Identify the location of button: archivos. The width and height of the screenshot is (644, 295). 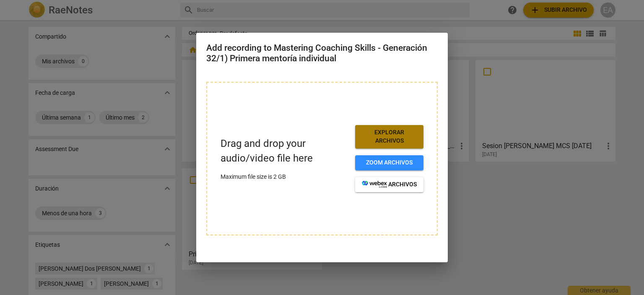
(389, 185).